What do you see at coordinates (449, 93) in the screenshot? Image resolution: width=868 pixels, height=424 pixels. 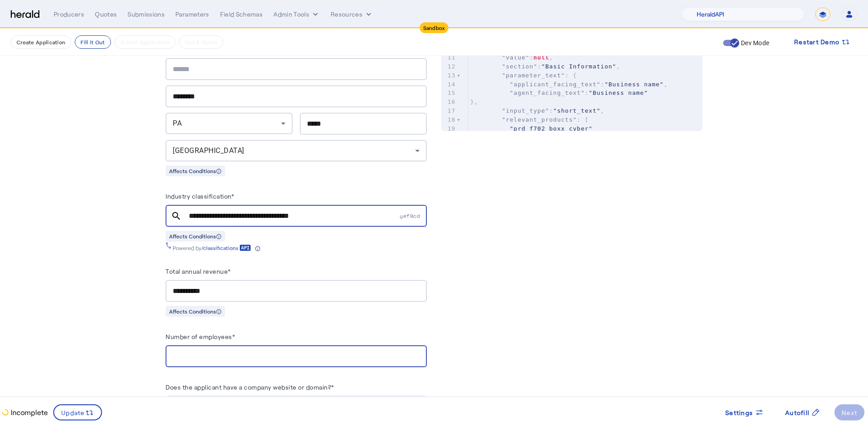 I see `div: 15` at bounding box center [449, 93].